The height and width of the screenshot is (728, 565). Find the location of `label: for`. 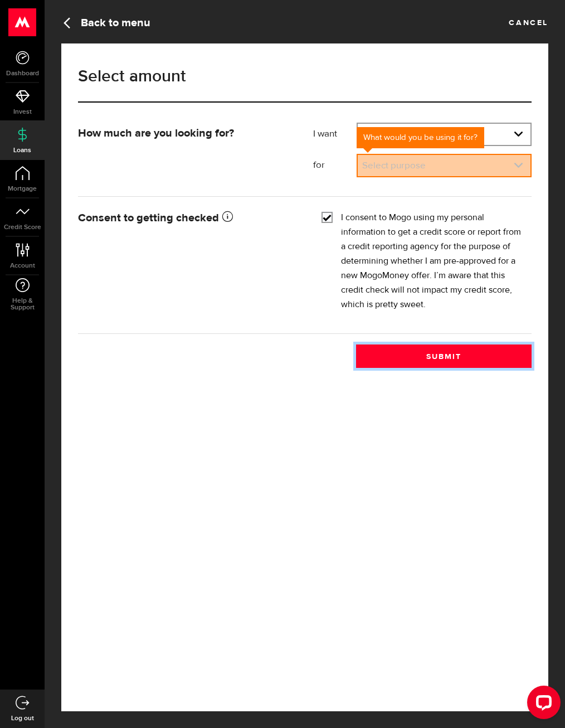

label: for is located at coordinates (335, 165).